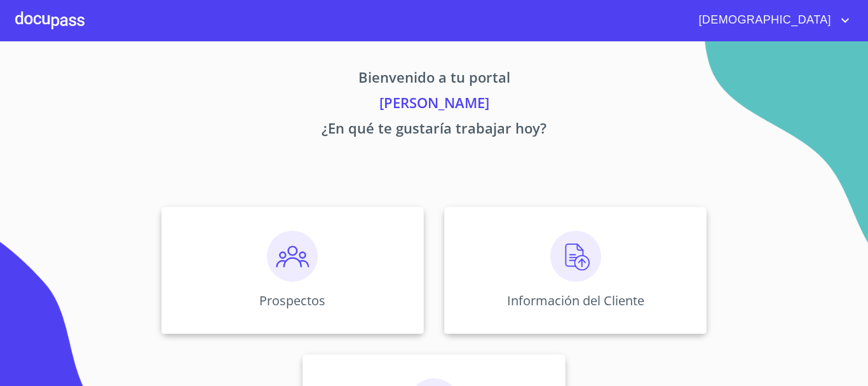 The height and width of the screenshot is (386, 868). What do you see at coordinates (434, 130) in the screenshot?
I see `p: ¿En qué te gustaría trabajar hoy?` at bounding box center [434, 130].